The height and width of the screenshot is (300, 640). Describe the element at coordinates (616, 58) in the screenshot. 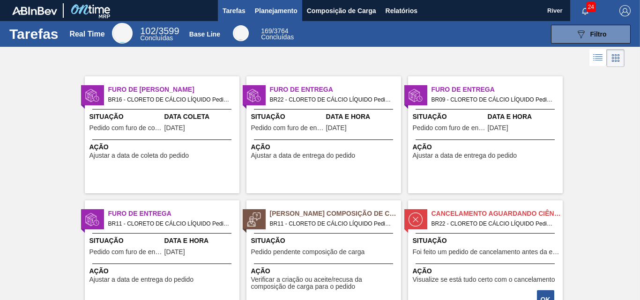

I see `div: Visão em Cards` at that location.